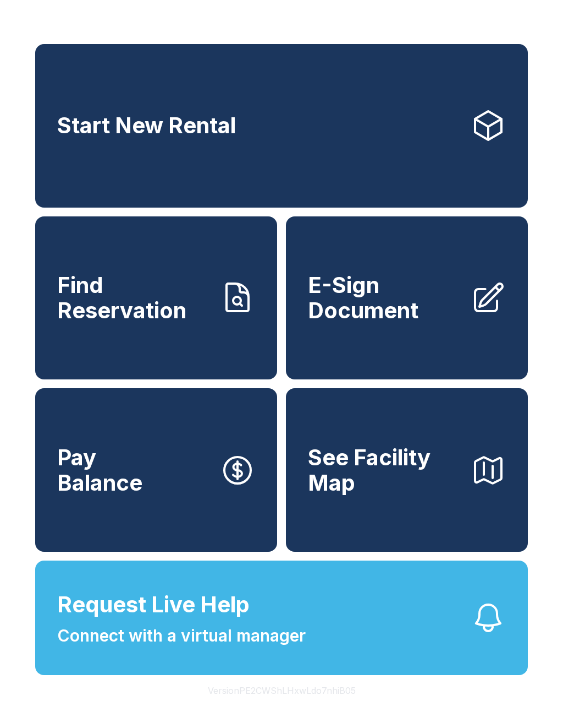 The width and height of the screenshot is (563, 728). I want to click on button: Request Live HelpConnect with a virtual manager, so click(282, 617).